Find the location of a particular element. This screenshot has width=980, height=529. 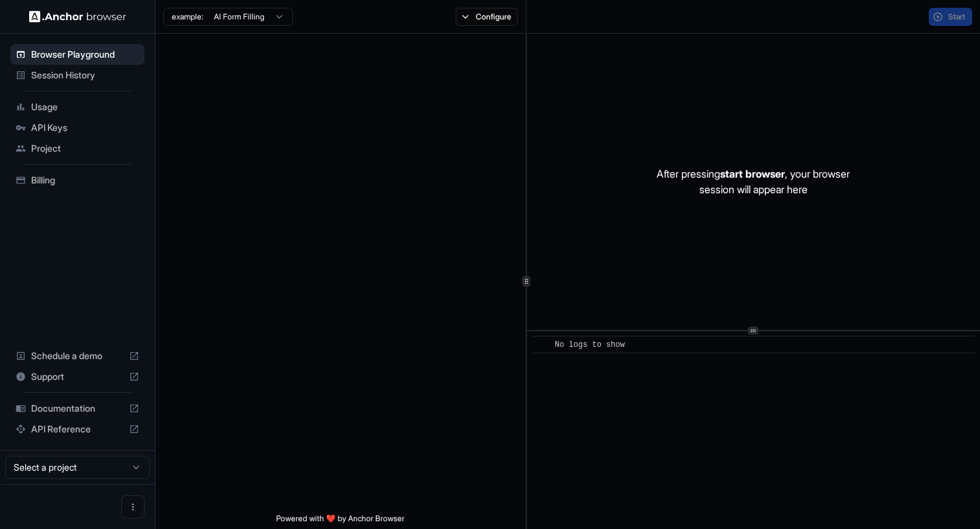

span: Documentation is located at coordinates (77, 408).